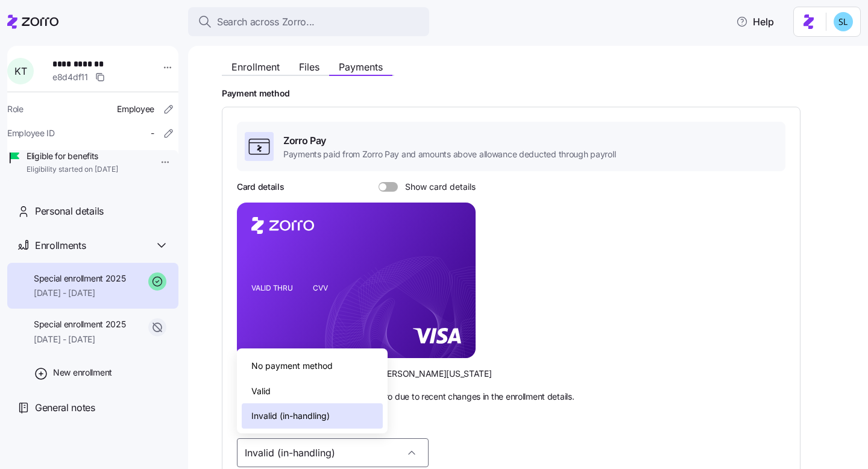  Describe the element at coordinates (261, 391) in the screenshot. I see `span: Valid` at that location.